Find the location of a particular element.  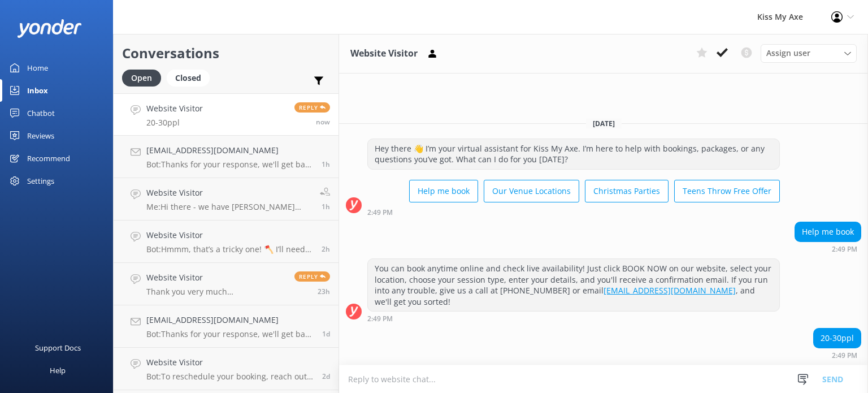

div: Reviews is located at coordinates (40, 136).